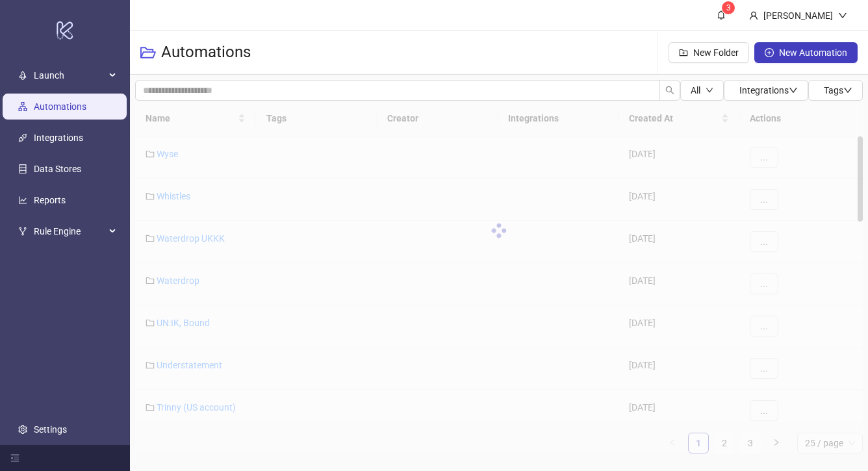 This screenshot has height=471, width=868. What do you see at coordinates (57, 169) in the screenshot?
I see `a: Data Stores` at bounding box center [57, 169].